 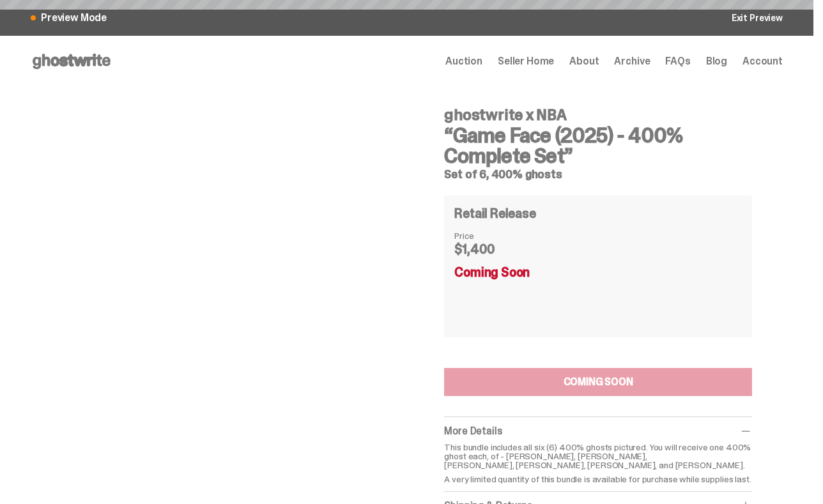 What do you see at coordinates (716, 62) in the screenshot?
I see `a: Blog` at bounding box center [716, 62].